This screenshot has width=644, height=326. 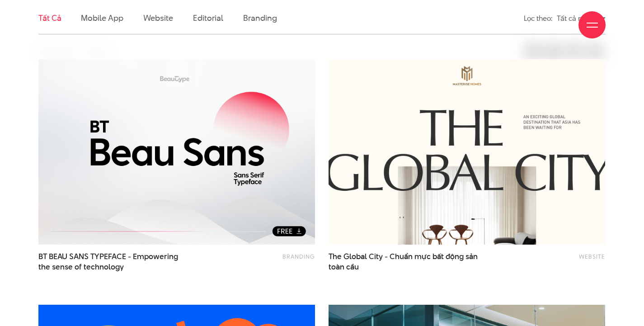 I want to click on span: toàn cầu, so click(x=344, y=267).